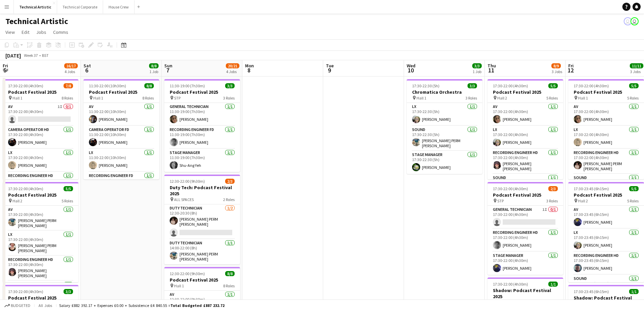 The height and width of the screenshot is (311, 644). Describe the element at coordinates (233, 66) in the screenshot. I see `span: 20/21` at that location.